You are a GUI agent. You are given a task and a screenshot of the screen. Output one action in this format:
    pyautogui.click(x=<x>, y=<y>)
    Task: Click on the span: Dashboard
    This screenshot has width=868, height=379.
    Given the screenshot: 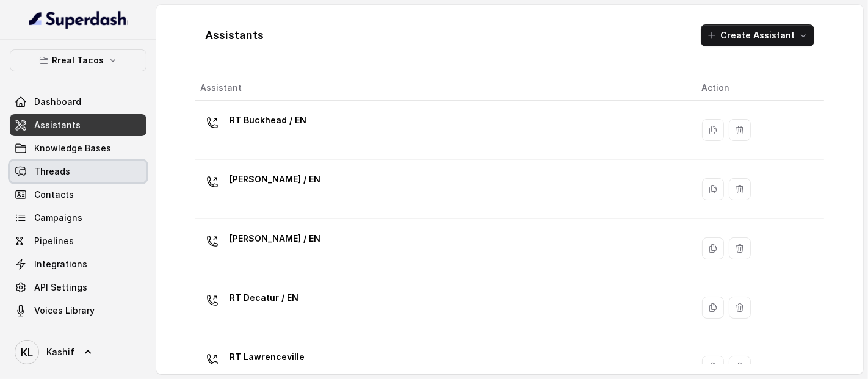 What is the action you would take?
    pyautogui.click(x=58, y=102)
    